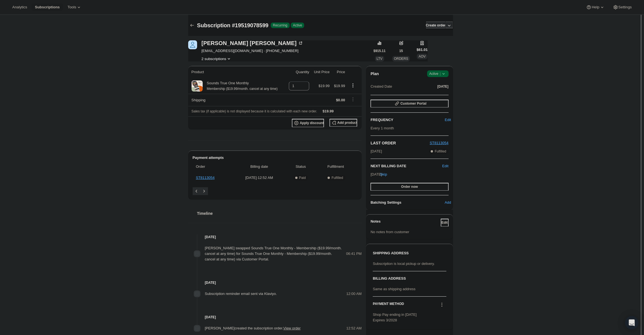 The image size is (644, 335). I want to click on span: 12:52 AM, so click(354, 329).